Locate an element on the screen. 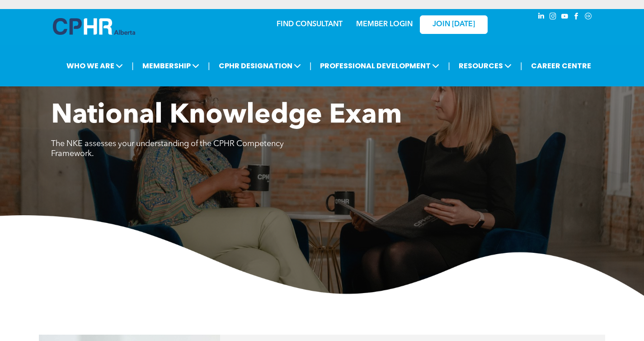 The height and width of the screenshot is (341, 644). span: MEMBERSHIP is located at coordinates (171, 66).